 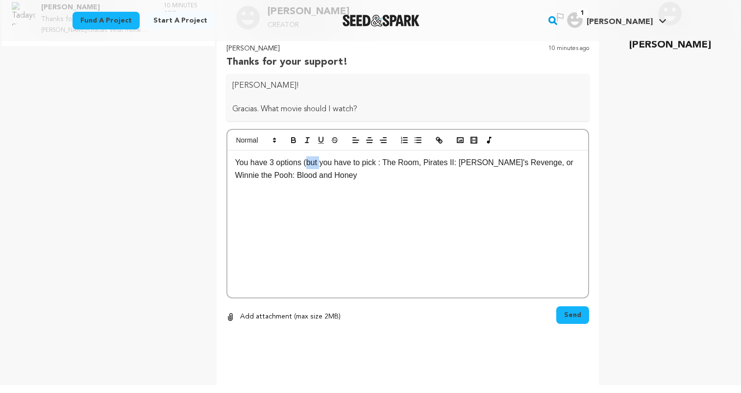 What do you see at coordinates (381, 21) in the screenshot?
I see `img: Seed&Spark Logo Dark Mode` at bounding box center [381, 21].